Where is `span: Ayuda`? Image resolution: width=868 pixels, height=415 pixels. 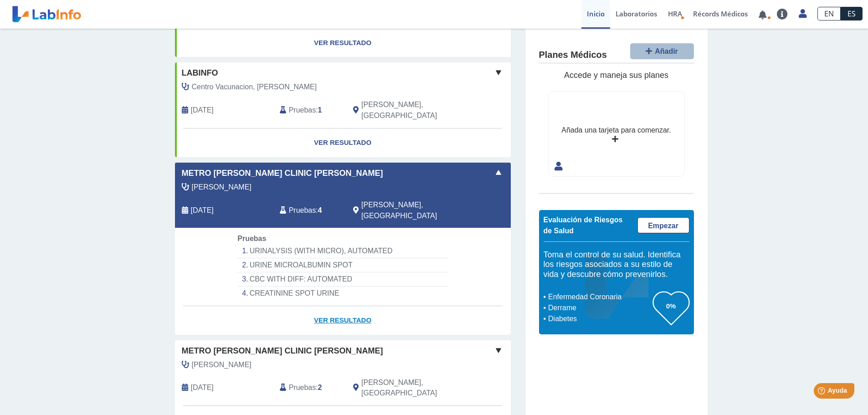
span: Ayuda is located at coordinates (51, 11).